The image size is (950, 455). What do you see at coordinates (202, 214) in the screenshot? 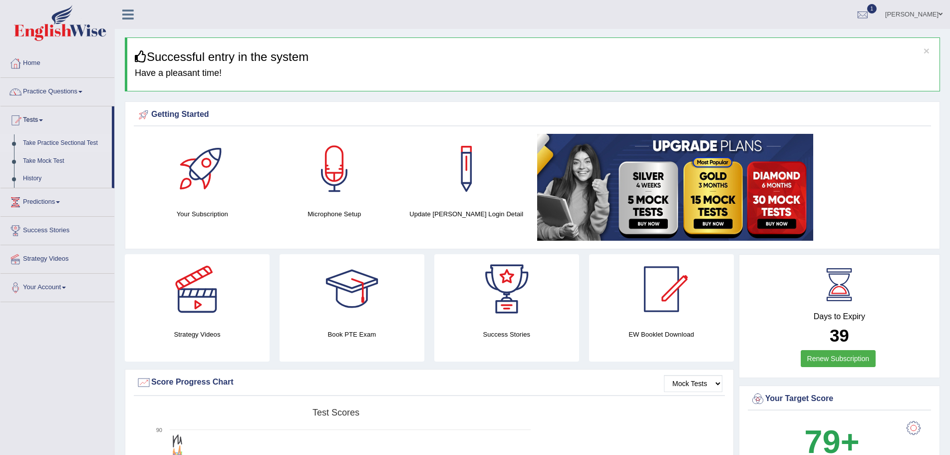
I see `h4: Your Subscription` at bounding box center [202, 214].